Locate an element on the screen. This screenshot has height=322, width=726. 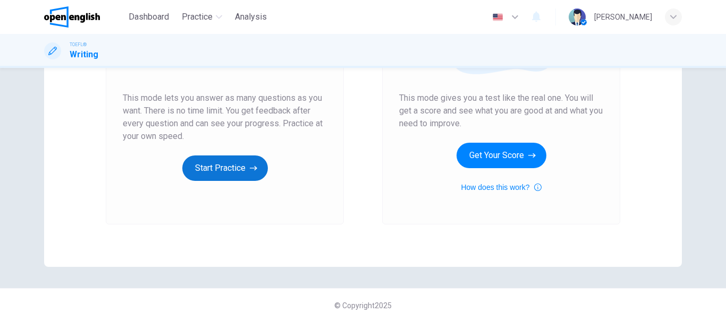
button: Dashboard is located at coordinates (149, 17).